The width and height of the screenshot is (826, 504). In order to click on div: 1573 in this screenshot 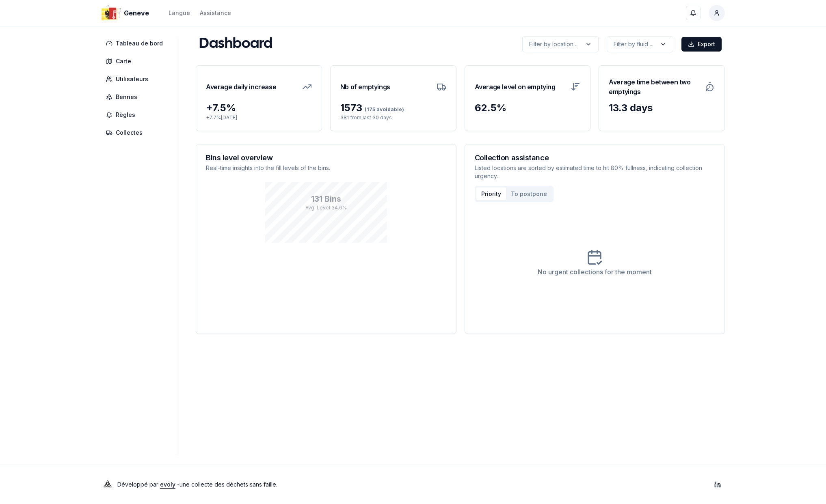, I will do `click(393, 108)`.